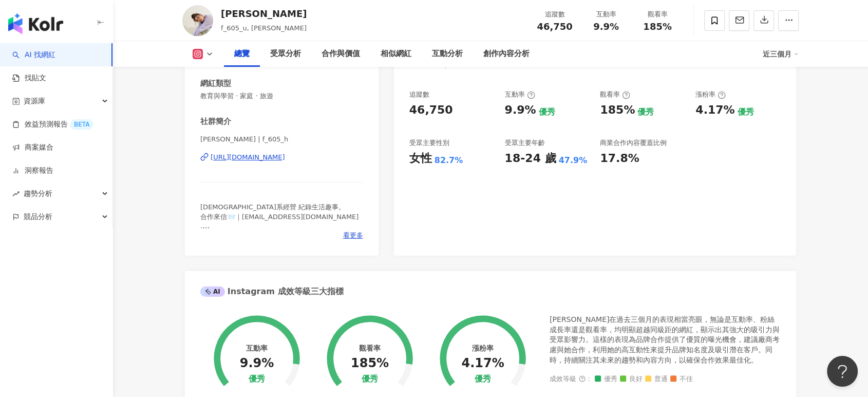  Describe the element at coordinates (449, 160) in the screenshot. I see `div: 82.7%` at that location.